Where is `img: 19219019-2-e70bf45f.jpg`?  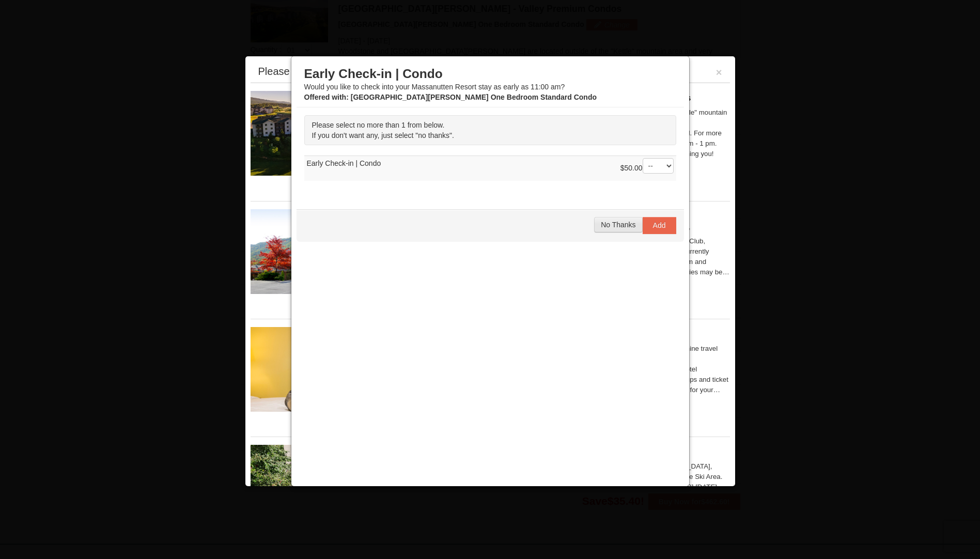 img: 19219019-2-e70bf45f.jpg is located at coordinates (328, 487).